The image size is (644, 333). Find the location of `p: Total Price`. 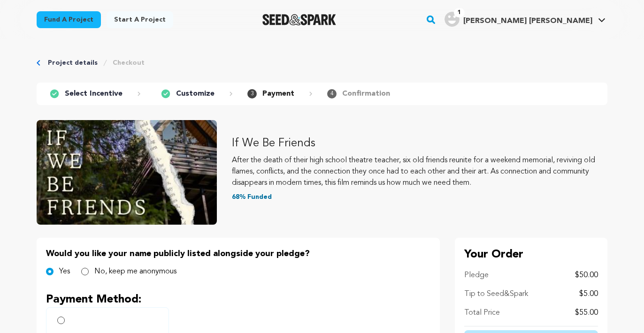

p: Total Price is located at coordinates (482, 313).